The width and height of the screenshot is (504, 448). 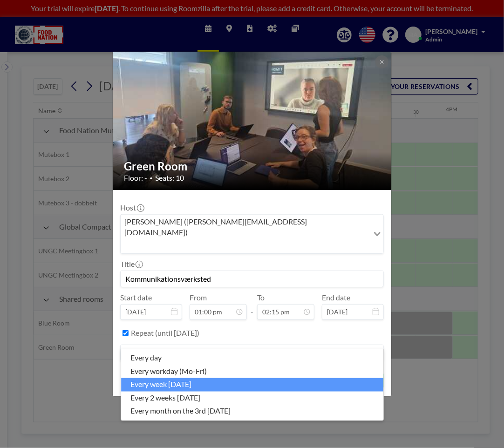 What do you see at coordinates (252, 279) in the screenshot?
I see `input: Berit's reservation` at bounding box center [252, 279].